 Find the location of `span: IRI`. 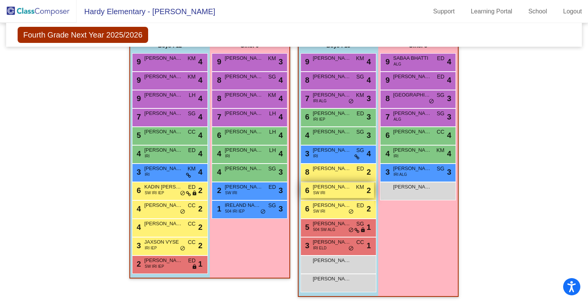

span: IRI is located at coordinates (147, 174).